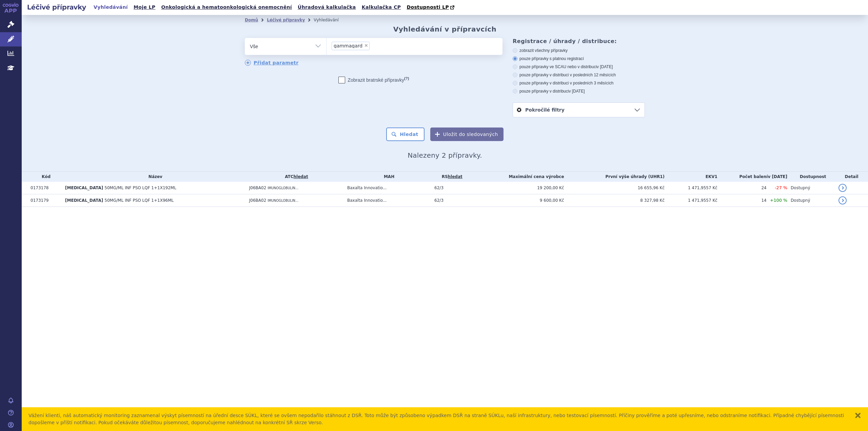 This screenshot has height=431, width=868. I want to click on th: První výše úhrady (UHR1), so click(614, 177).